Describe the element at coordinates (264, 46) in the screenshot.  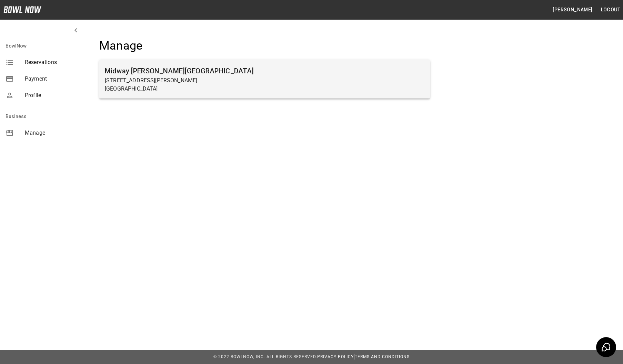
I see `h4: Manage` at that location.